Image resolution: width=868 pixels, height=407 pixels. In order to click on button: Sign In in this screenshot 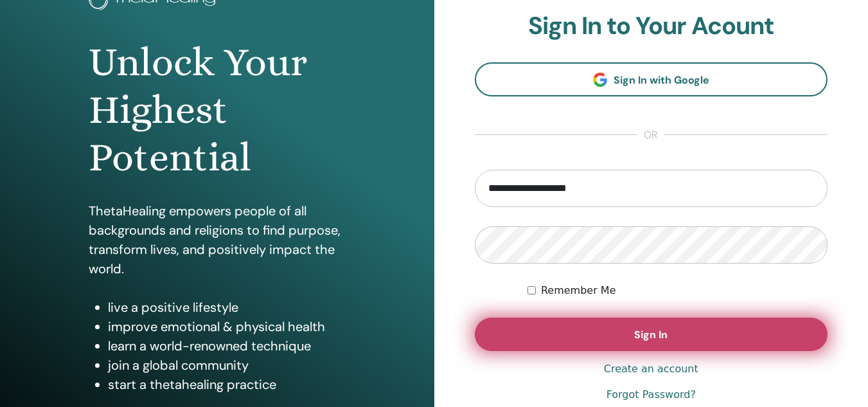, I will do `click(652, 334)`.